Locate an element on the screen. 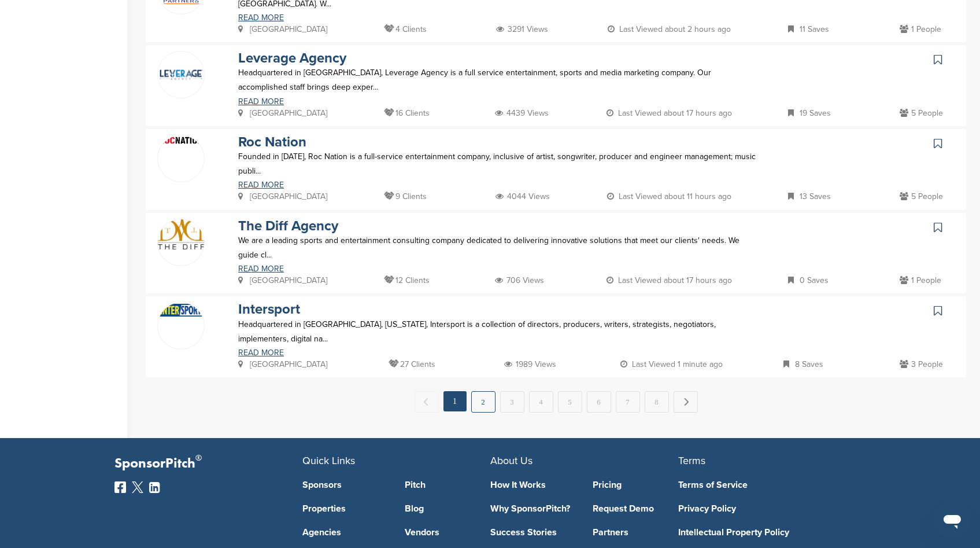 Image resolution: width=980 pixels, height=548 pixels. p: 3 People is located at coordinates (921, 364).